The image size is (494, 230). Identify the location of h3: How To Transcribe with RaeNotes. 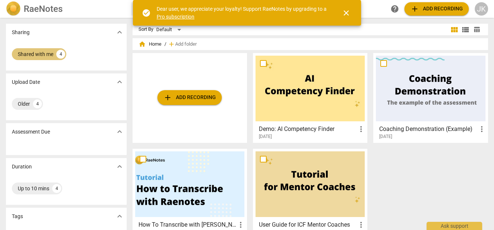
(187, 224).